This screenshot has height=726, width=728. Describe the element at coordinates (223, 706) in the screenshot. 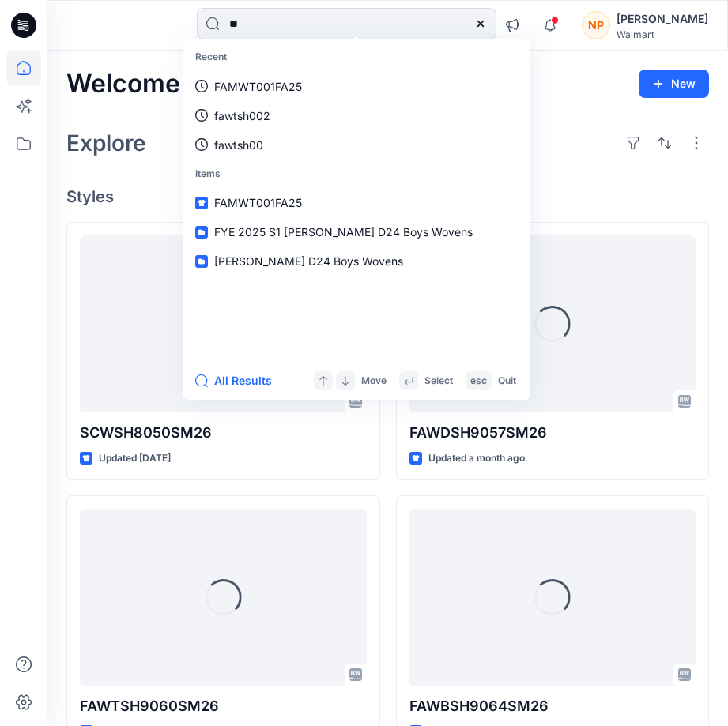

I see `p: FAWTSH9060SM26` at that location.